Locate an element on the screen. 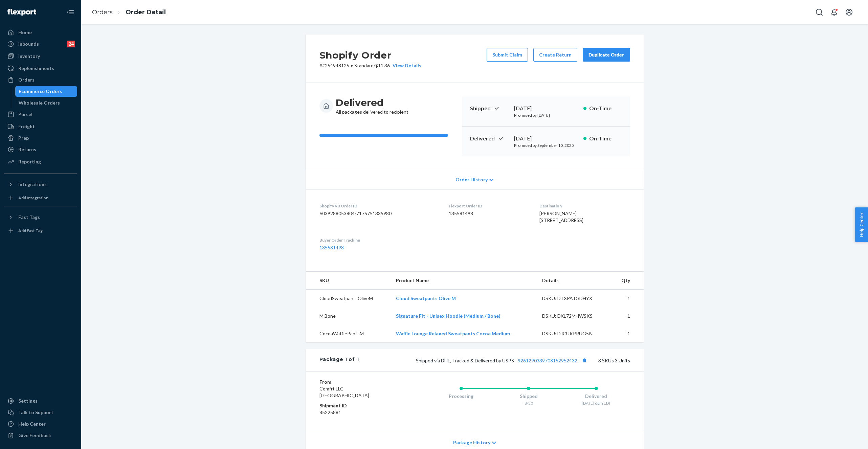 The image size is (868, 449). div: View Details is located at coordinates (405, 65).